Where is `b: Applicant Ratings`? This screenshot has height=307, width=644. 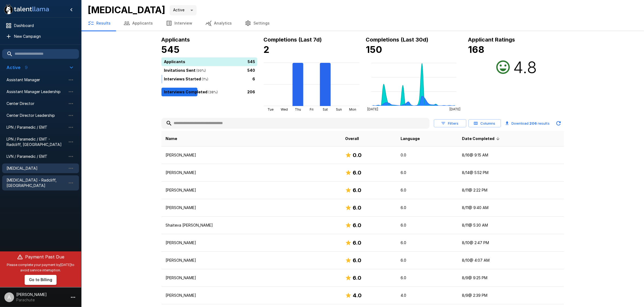
b: Applicant Ratings is located at coordinates (492, 40).